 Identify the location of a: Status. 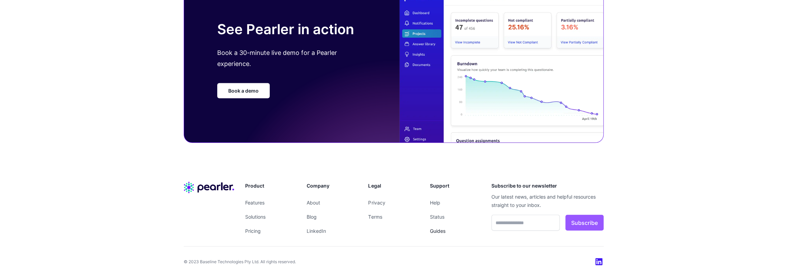
(437, 216).